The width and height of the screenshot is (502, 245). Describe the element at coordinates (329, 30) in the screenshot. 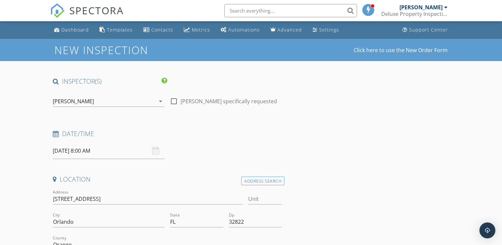

I see `div: Settings` at that location.